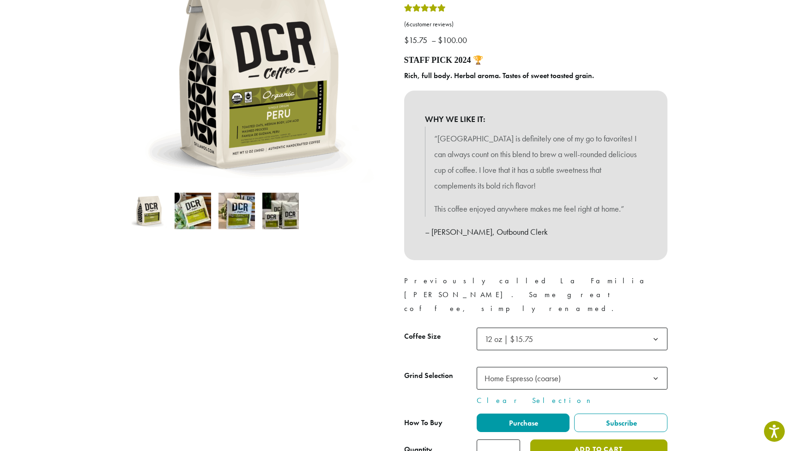 This screenshot has width=794, height=451. What do you see at coordinates (535, 209) in the screenshot?
I see `p: This coffee enjoyed anywhere makes me feel right at home.”` at bounding box center [535, 209].